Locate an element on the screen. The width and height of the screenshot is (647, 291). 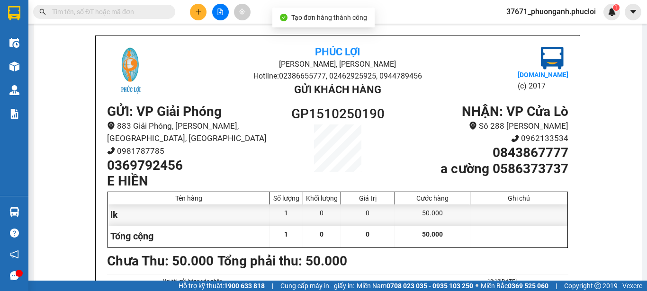
span: Cung cấp máy in - giấy in: is located at coordinates (317, 286).